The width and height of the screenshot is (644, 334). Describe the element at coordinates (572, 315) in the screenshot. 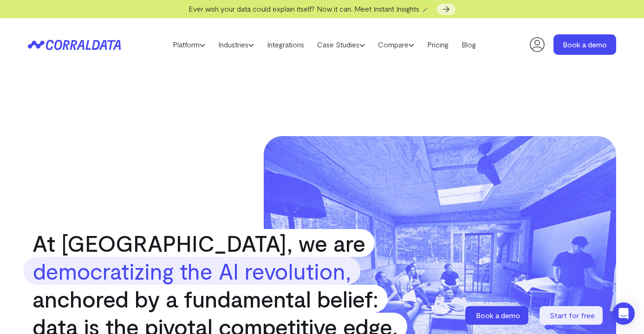

I see `a: Start for free` at that location.